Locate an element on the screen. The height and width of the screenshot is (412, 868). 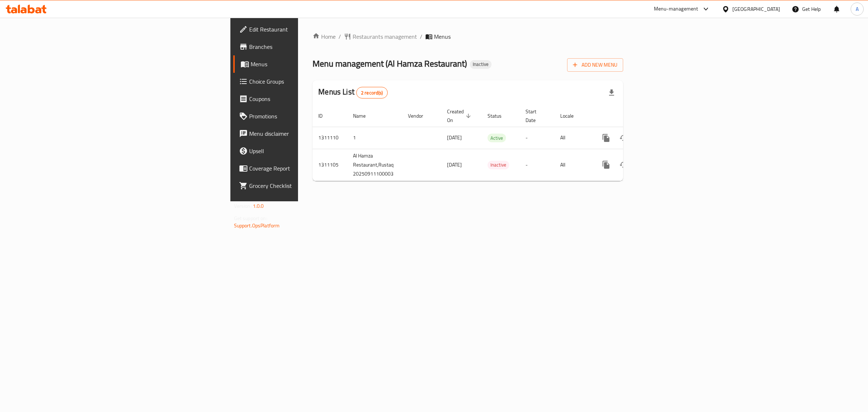
div: Menu-management is located at coordinates (676, 9).